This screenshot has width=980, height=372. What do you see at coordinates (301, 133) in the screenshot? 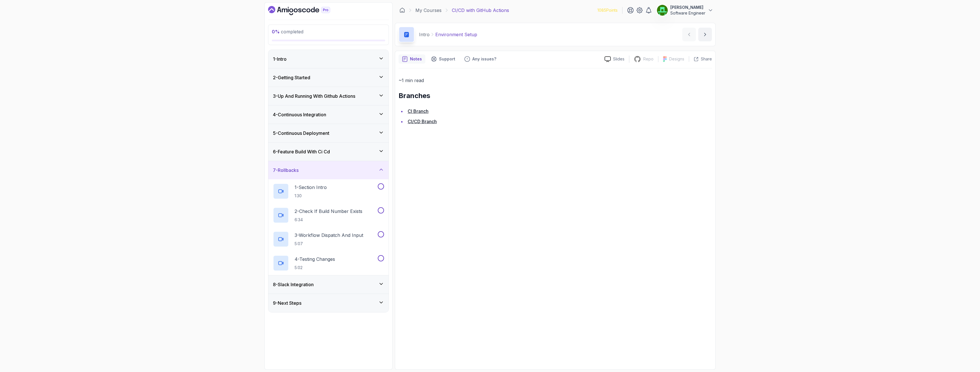
I see `h3: 5 - Continuous Deployment` at bounding box center [301, 133].